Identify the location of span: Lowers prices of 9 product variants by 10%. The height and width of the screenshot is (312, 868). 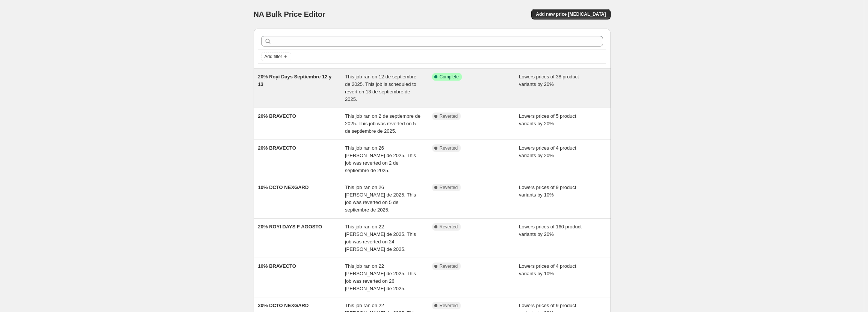
(548, 191).